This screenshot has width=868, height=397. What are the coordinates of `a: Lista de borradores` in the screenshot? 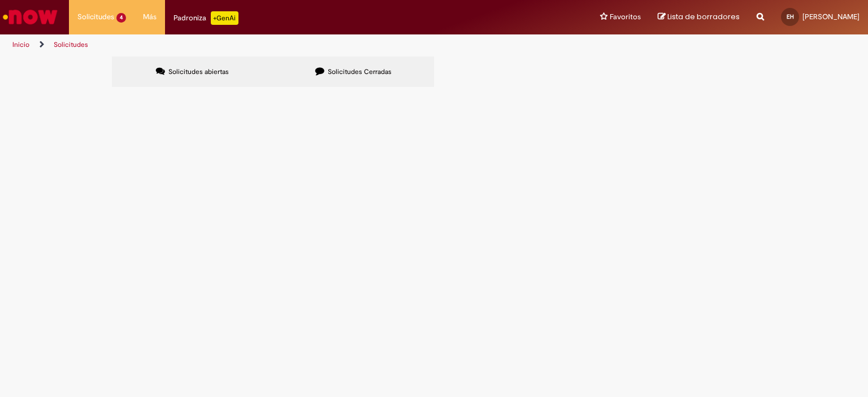 It's located at (699, 17).